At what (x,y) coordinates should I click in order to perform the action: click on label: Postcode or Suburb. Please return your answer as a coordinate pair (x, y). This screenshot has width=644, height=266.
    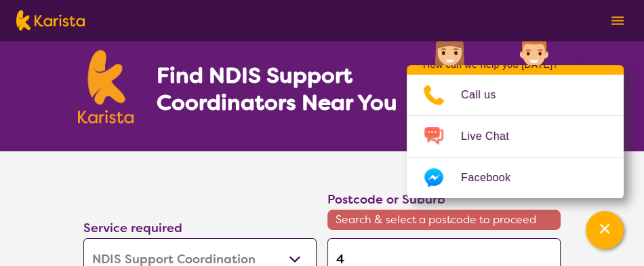
    Looking at the image, I should click on (387, 200).